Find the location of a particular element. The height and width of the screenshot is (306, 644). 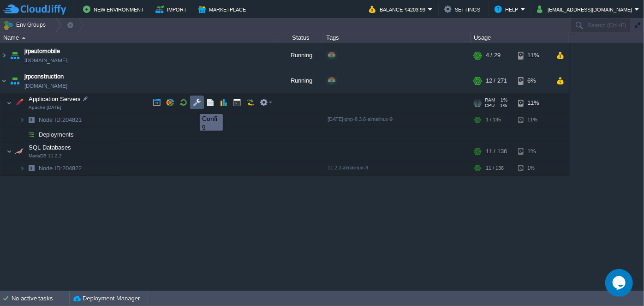

a: jrpautomobile is located at coordinates (42, 51).